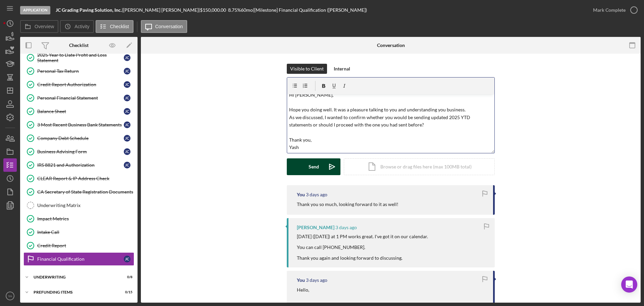 Image resolution: width=644 pixels, height=306 pixels. Describe the element at coordinates (80, 84) in the screenshot. I see `div: Credit Report Authorization` at that location.